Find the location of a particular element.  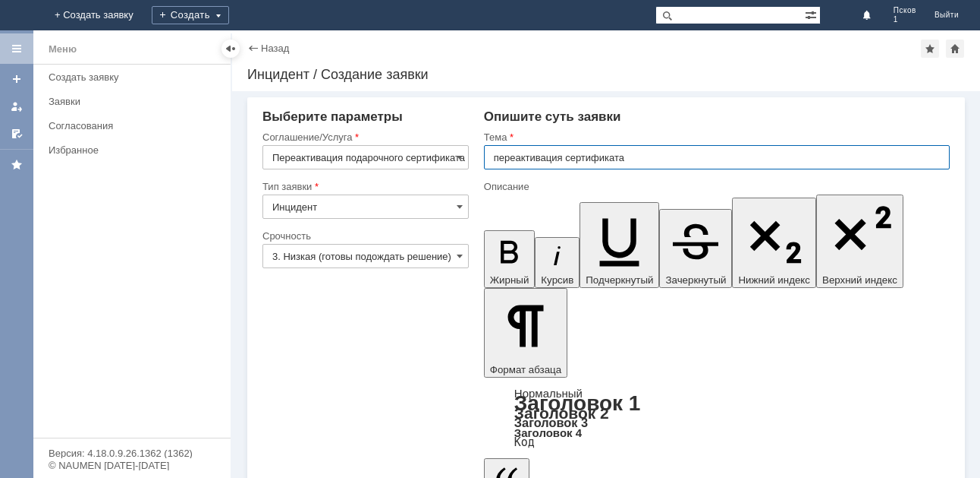

div: Версия: 4.18.0.9.26.1362 (1362) is located at coordinates (132, 453).